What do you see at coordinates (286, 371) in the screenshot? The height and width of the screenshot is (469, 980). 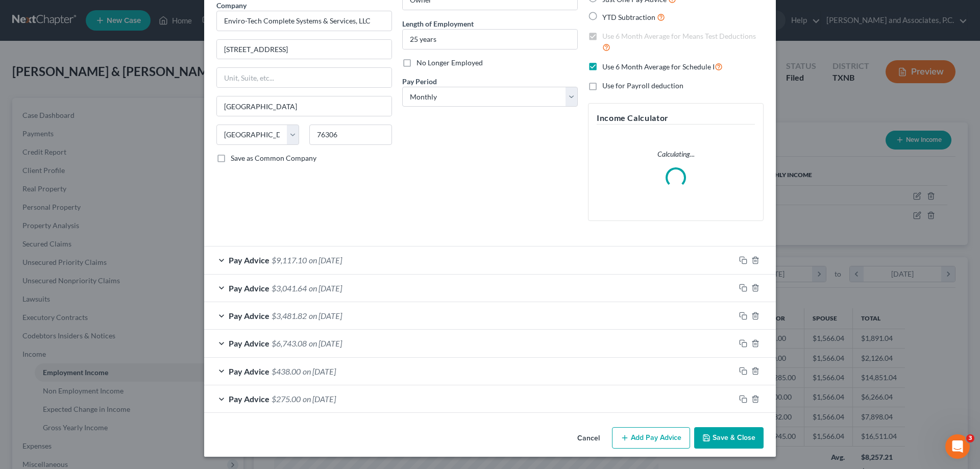 I see `span: $438.00` at bounding box center [286, 371].